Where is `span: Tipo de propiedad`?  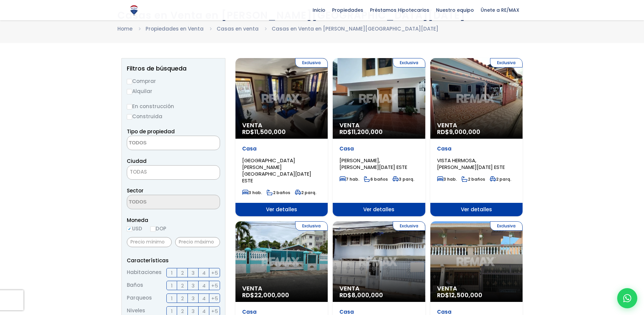 span: Tipo de propiedad is located at coordinates (150, 131).